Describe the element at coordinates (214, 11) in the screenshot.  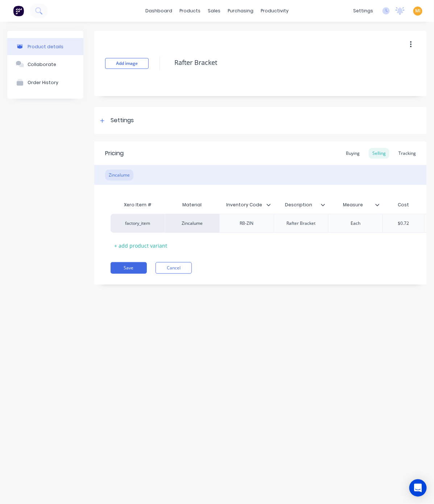
I see `div: sales` at that location.